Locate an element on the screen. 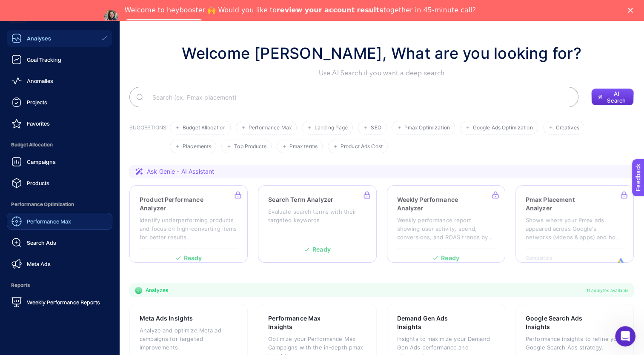 The image size is (644, 355). h3: Google Search Ads Insights is located at coordinates (561, 322).